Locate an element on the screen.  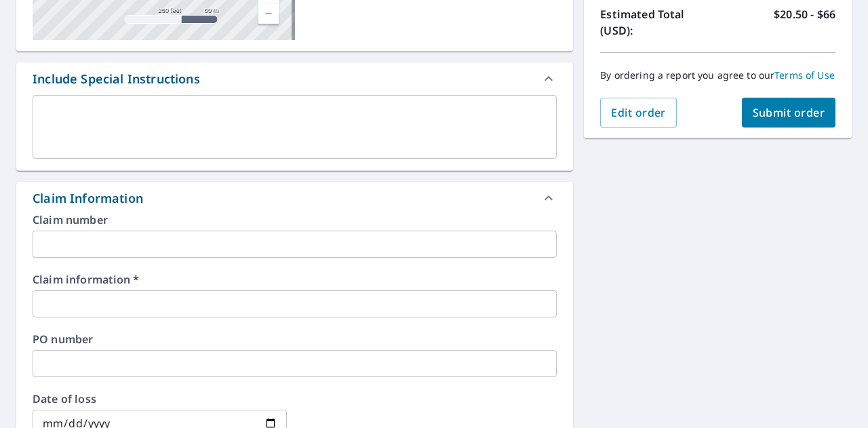
label: PO number is located at coordinates (295, 339).